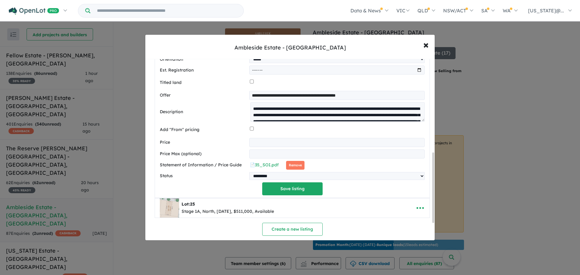  Describe the element at coordinates (203, 70) in the screenshot. I see `label: Est. Registration` at that location.